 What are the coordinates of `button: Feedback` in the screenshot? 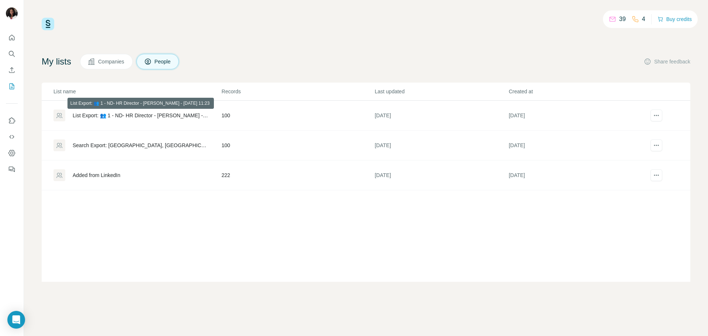 It's located at (12, 169).